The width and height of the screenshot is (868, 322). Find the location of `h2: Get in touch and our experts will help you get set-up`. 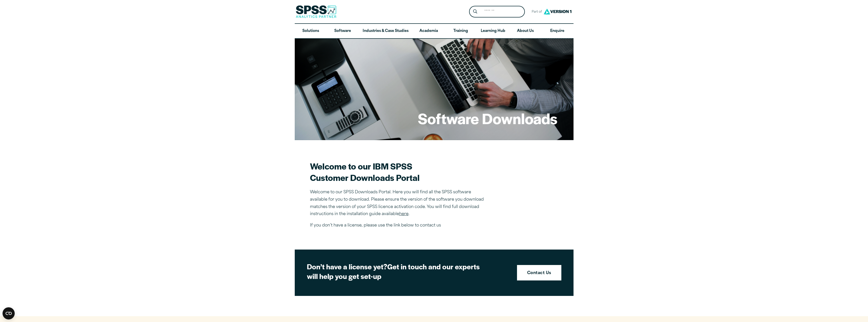

h2: Get in touch and our experts will help you get set-up is located at coordinates (396, 271).